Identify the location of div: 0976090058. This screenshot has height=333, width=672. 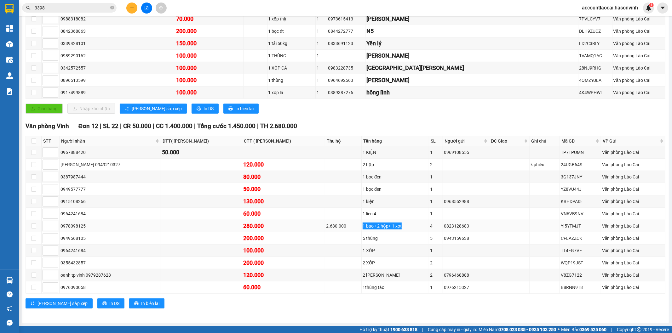
(110, 288).